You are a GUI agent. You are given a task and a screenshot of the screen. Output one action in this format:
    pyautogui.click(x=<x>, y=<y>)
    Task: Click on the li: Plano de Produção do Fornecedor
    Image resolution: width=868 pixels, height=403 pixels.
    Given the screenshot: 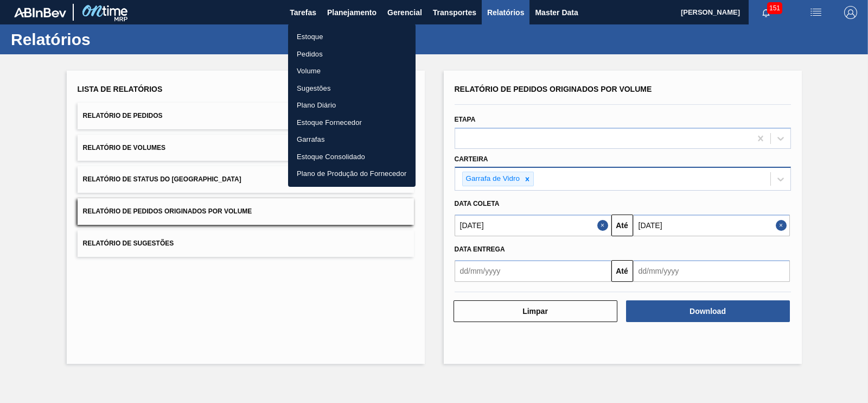 What is the action you would take?
    pyautogui.click(x=352, y=174)
    